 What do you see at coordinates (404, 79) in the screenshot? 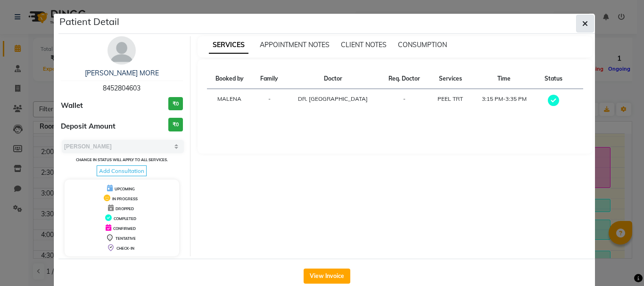
I see `th: Req. Doctor` at bounding box center [404, 79].